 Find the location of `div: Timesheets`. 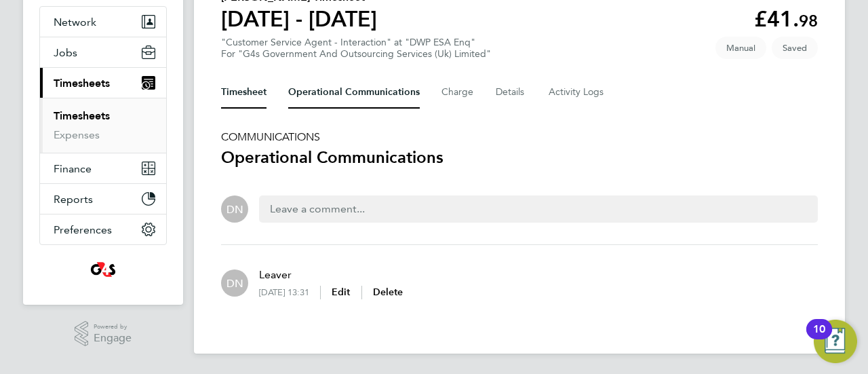

div: Timesheets is located at coordinates (103, 125).